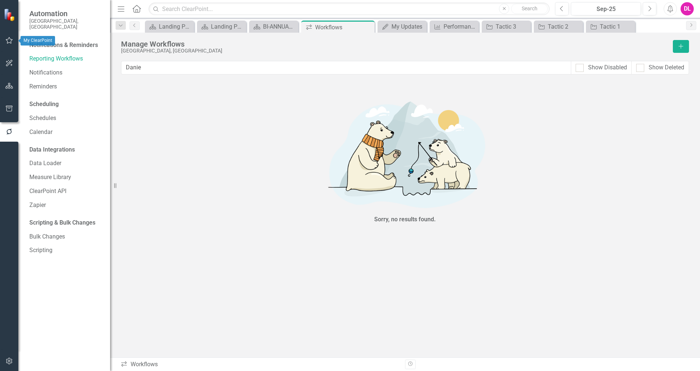  Describe the element at coordinates (606, 9) in the screenshot. I see `div: Sep-25` at that location.